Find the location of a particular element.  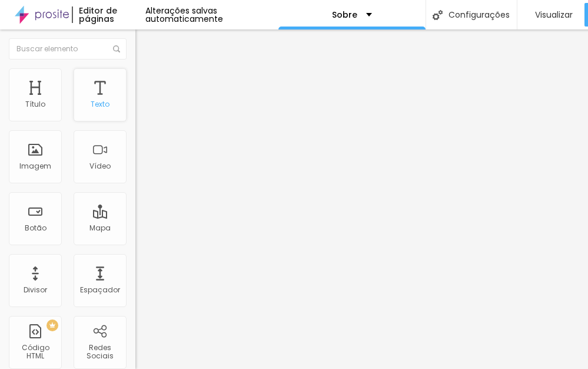

div: Redes Sociais is located at coordinates (100, 352).